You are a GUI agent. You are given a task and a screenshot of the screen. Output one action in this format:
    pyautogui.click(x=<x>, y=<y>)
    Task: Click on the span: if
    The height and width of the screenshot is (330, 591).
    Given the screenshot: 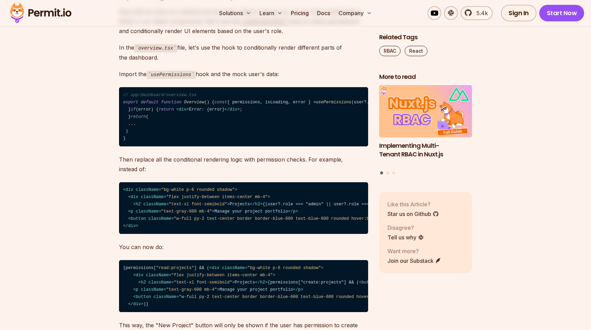 What is the action you would take?
    pyautogui.click(x=133, y=110)
    